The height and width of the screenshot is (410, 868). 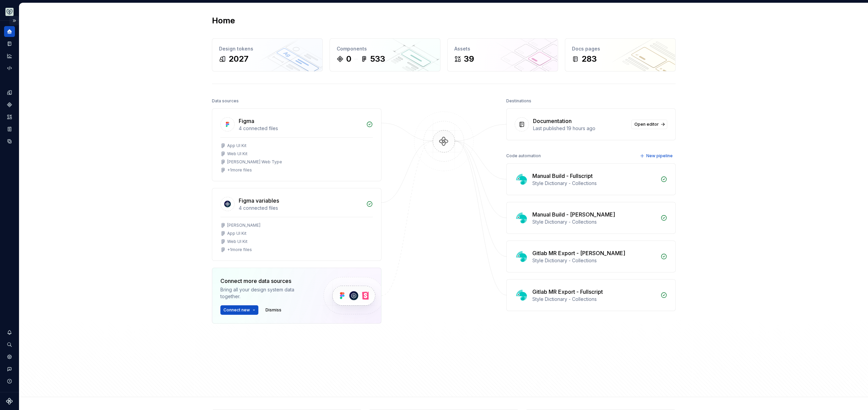 I want to click on div: Notifications, so click(x=9, y=333).